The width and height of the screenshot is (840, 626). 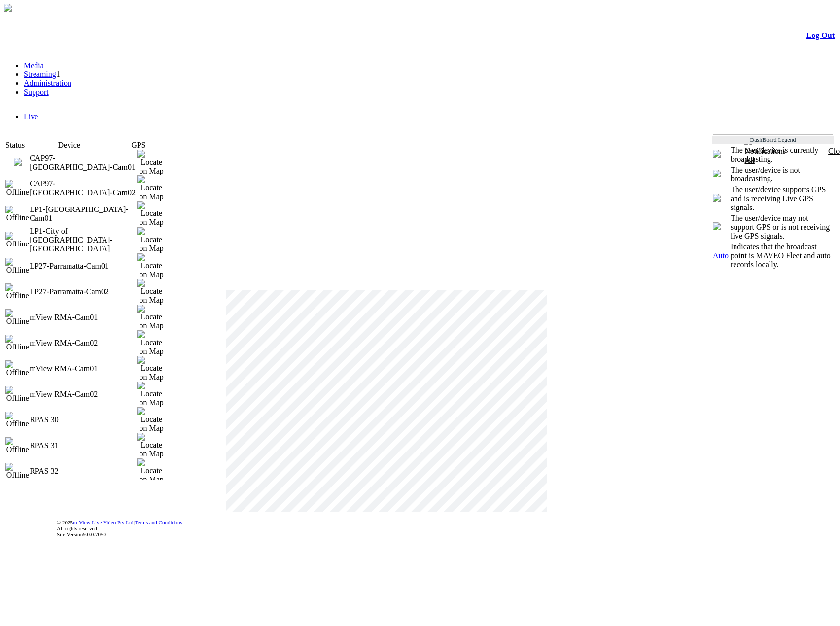 I want to click on td: The user/device may not support GPS or is not receiving live GPS signals., so click(x=782, y=227).